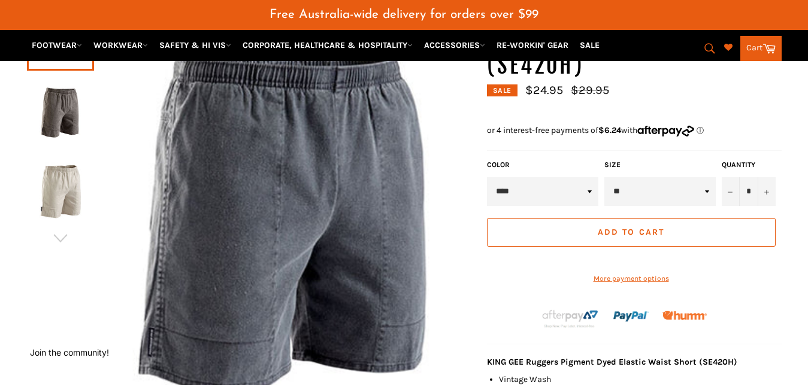 Image resolution: width=808 pixels, height=385 pixels. Describe the element at coordinates (766, 192) in the screenshot. I see `button: Increase item quantity by one` at that location.